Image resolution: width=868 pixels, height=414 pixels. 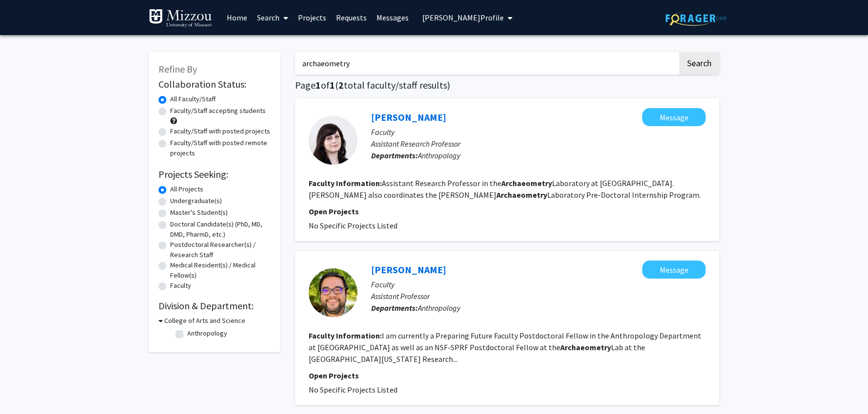 What do you see at coordinates (538, 296) in the screenshot?
I see `p: Assistant Professor` at bounding box center [538, 296].